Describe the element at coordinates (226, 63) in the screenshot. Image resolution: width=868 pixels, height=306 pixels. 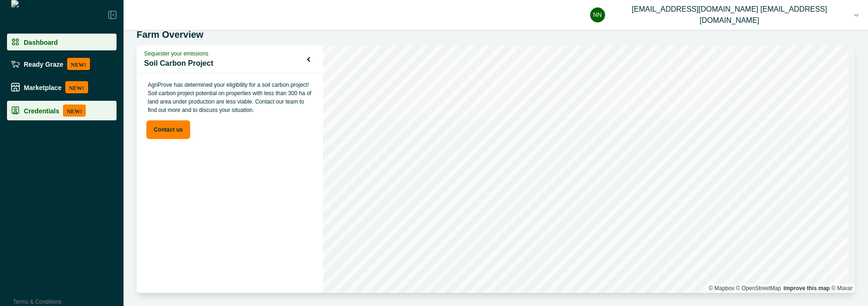
I see `p: Soil Carbon Project` at that location.